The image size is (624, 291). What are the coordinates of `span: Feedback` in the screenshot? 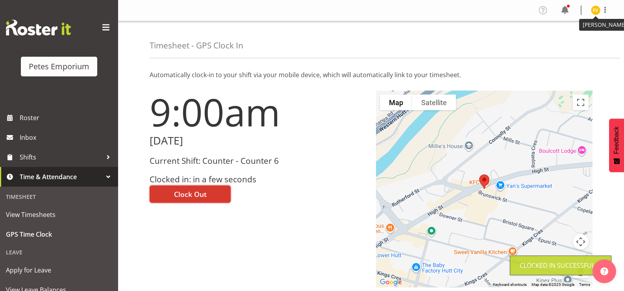 It's located at (617, 140).